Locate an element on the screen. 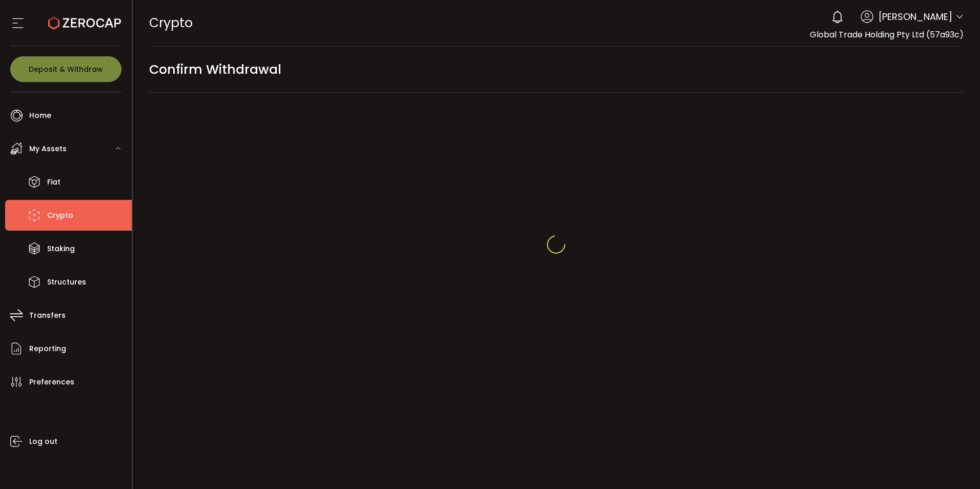 The height and width of the screenshot is (489, 980). span: Reporting is located at coordinates (48, 348).